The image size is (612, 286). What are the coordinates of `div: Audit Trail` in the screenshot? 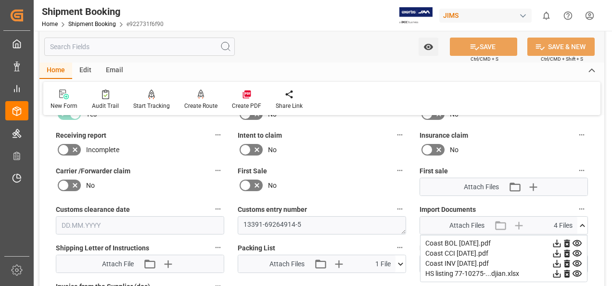 It's located at (105, 106).